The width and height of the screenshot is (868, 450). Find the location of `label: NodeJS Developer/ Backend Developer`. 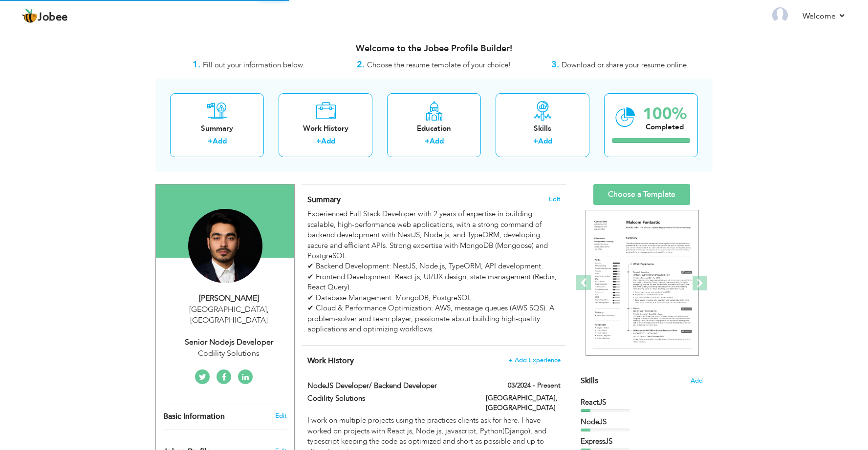

label: NodeJS Developer/ Backend Developer is located at coordinates (389, 386).